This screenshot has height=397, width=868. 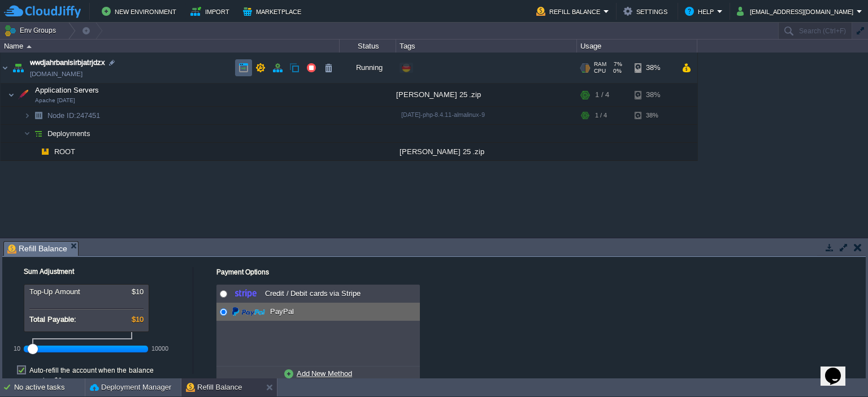 I want to click on div: No active tasks, so click(x=49, y=387).